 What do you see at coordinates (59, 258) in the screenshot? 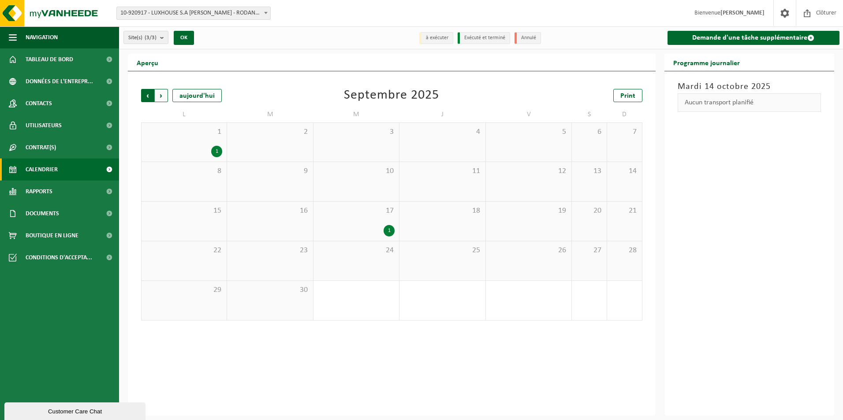
I see `span: Conditions d'accepta...` at bounding box center [59, 258].